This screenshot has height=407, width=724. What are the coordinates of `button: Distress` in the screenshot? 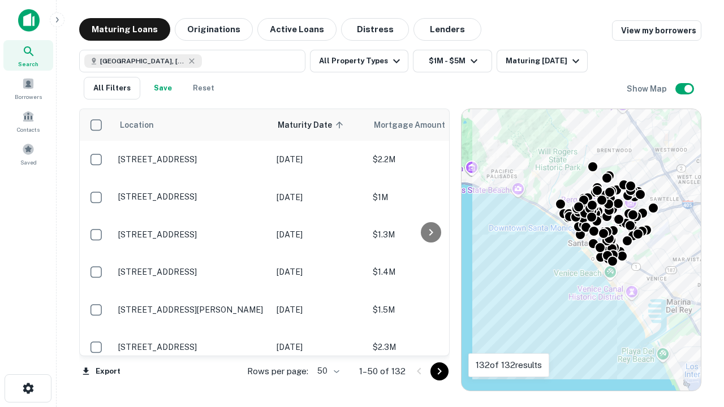 It's located at (375, 29).